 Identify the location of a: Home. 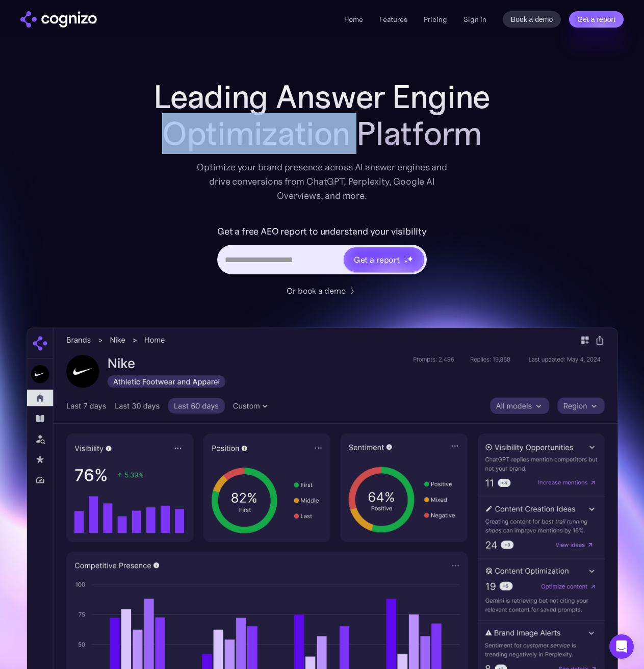
(353, 20).